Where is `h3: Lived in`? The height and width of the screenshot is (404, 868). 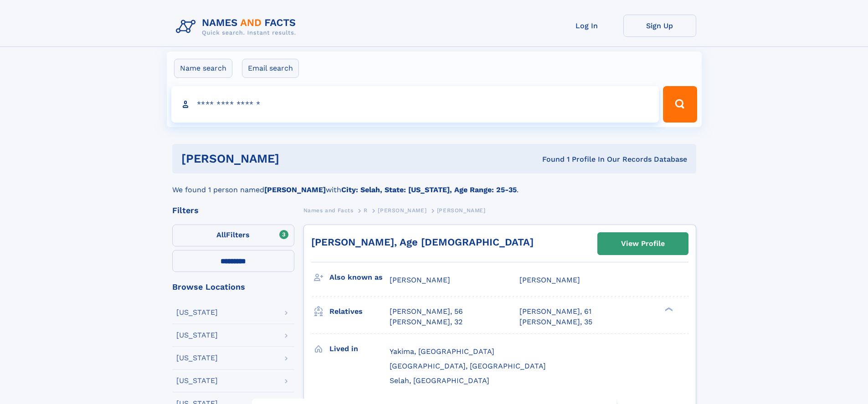 h3: Lived in is located at coordinates (359, 349).